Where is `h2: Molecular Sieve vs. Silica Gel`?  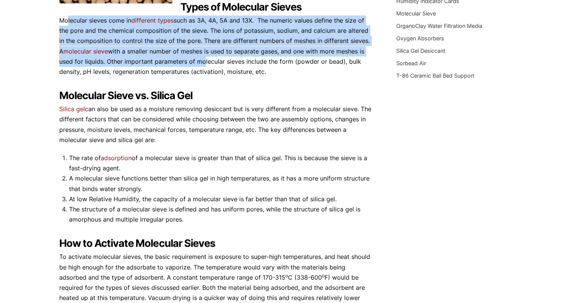 h2: Molecular Sieve vs. Silica Gel is located at coordinates (217, 96).